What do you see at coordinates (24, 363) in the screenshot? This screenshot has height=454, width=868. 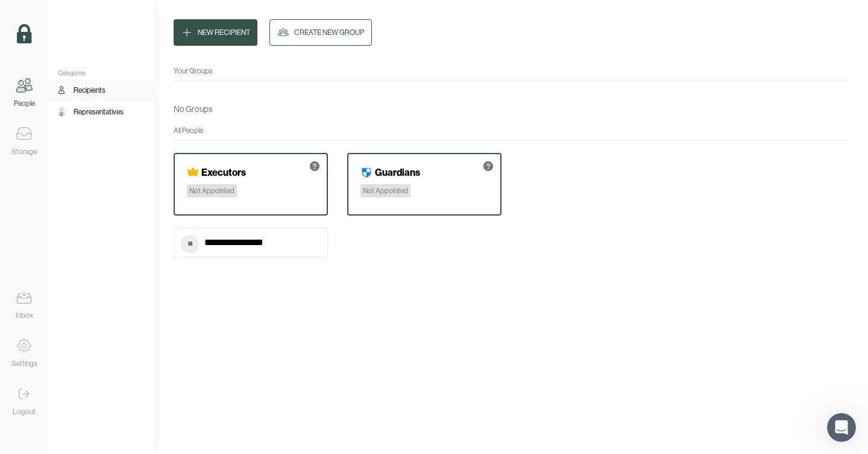 I see `div: Settings` at bounding box center [24, 363].